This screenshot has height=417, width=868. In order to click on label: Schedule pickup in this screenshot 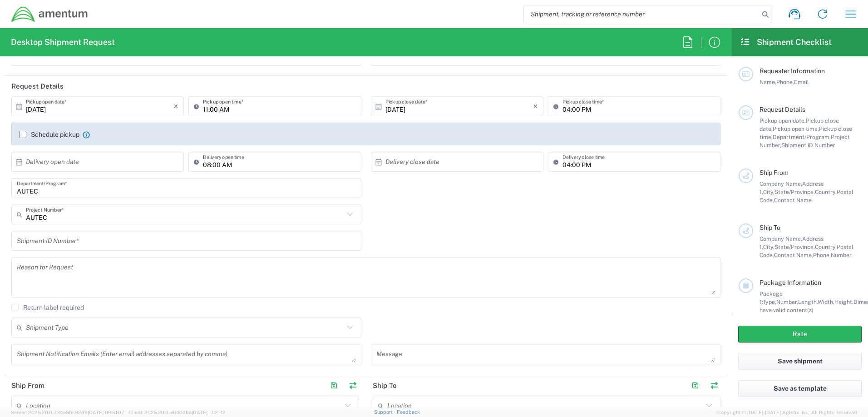, I will do `click(49, 134)`.